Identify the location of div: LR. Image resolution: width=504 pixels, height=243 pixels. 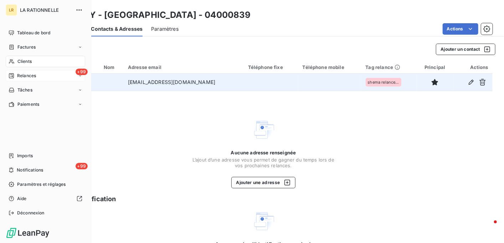
(11, 10).